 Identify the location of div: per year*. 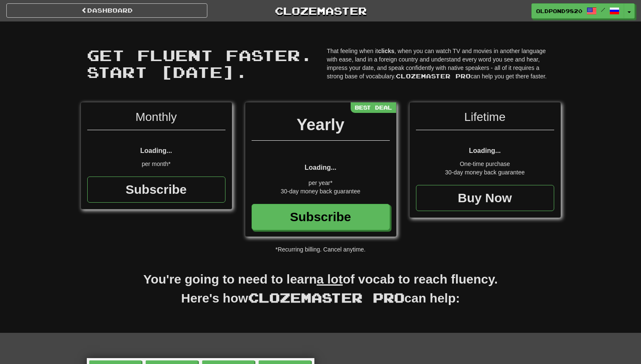
(321, 183).